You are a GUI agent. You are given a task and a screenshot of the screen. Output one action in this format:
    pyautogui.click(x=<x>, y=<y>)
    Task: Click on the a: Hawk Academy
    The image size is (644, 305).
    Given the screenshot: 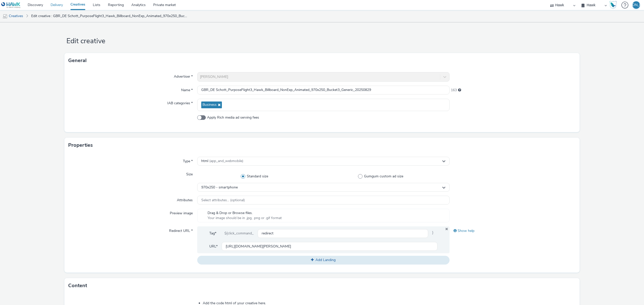 What is the action you would take?
    pyautogui.click(x=614, y=5)
    